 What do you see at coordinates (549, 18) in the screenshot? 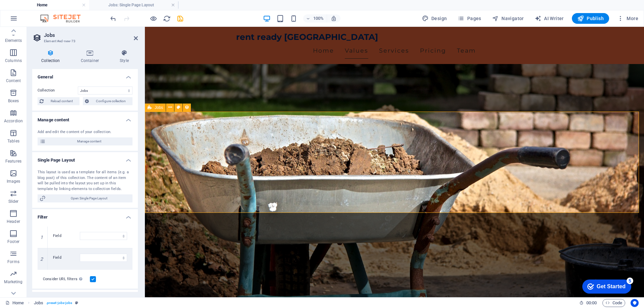
I see `span: AI Writer` at bounding box center [549, 18].